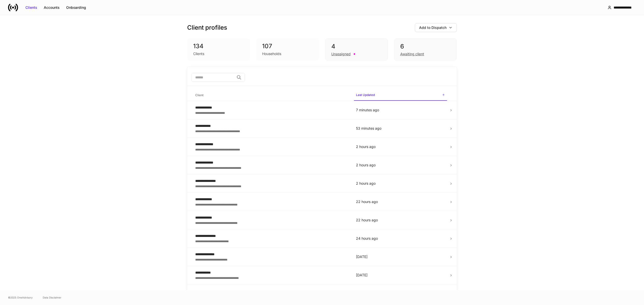 The image size is (644, 305). Describe the element at coordinates (52, 7) in the screenshot. I see `div: Accounts` at that location.